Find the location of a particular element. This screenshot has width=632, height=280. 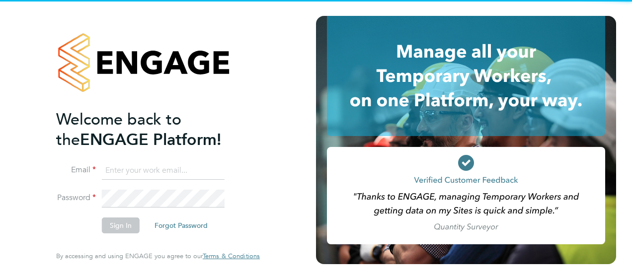

span: By accessing and using ENGAGE you agree to our is located at coordinates (158, 256).